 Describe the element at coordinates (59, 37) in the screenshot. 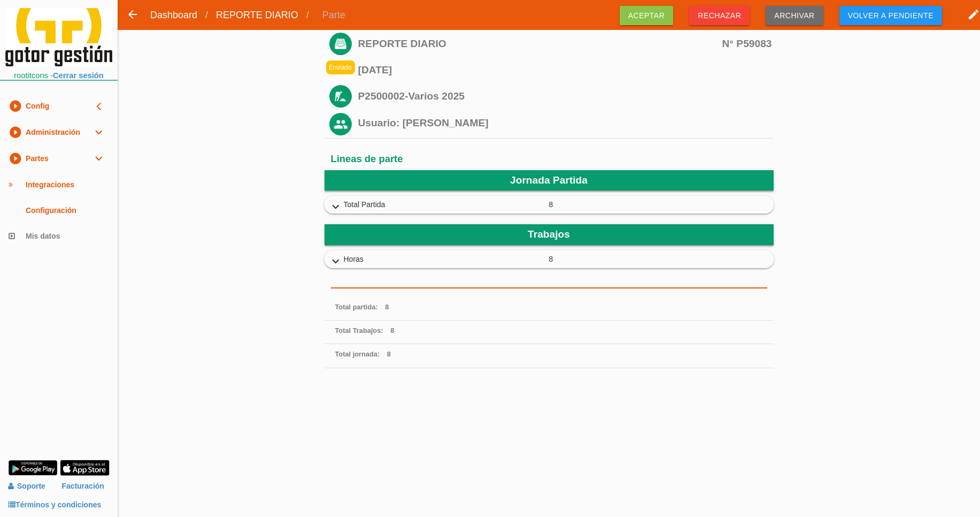

I see `img: itcons-logo` at that location.